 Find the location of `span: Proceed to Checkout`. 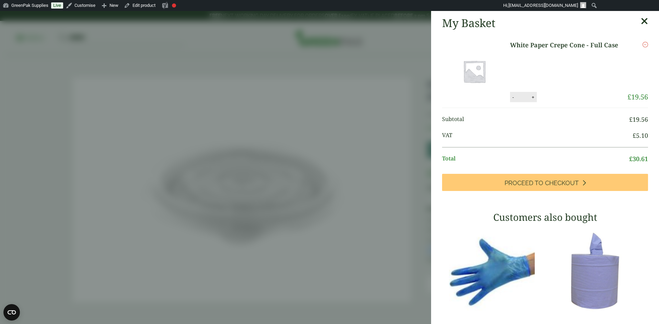

span: Proceed to Checkout is located at coordinates (541, 183).